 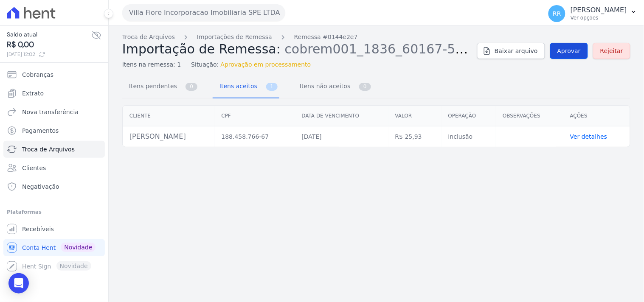 What do you see at coordinates (49, 44) in the screenshot?
I see `span: R$ 0,00` at bounding box center [49, 44].